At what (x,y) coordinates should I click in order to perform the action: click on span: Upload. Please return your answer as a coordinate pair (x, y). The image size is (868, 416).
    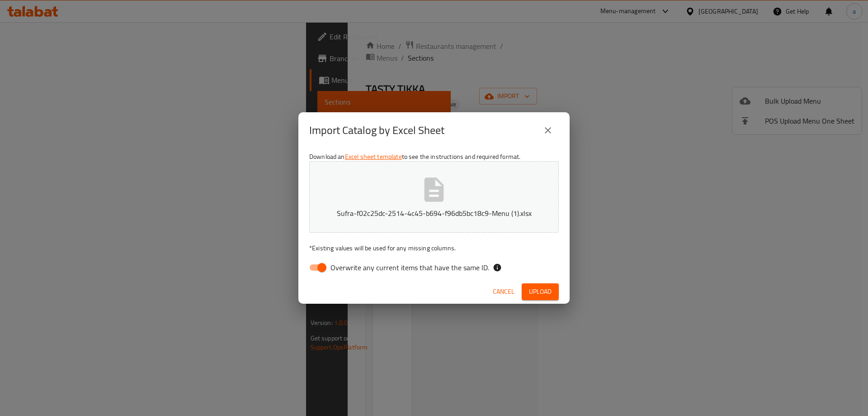
    Looking at the image, I should click on (540, 291).